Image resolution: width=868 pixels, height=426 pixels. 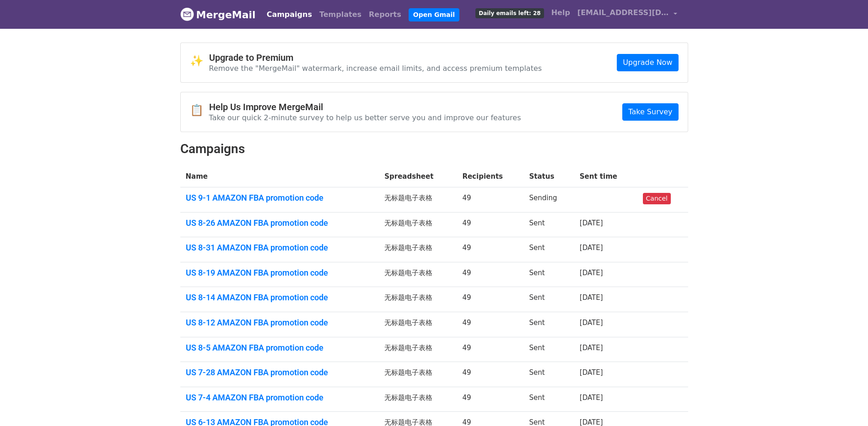 I want to click on h4: Upgrade to Premium, so click(x=375, y=58).